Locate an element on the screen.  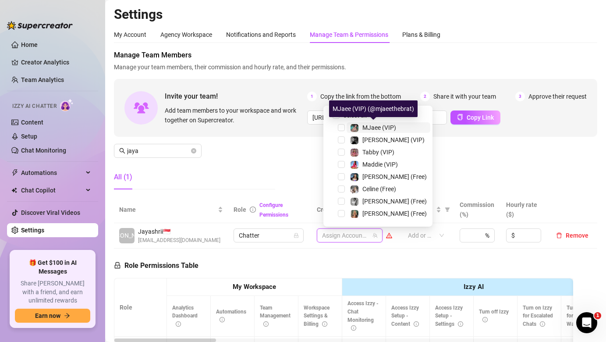
span: 3 is located at coordinates (520, 96).